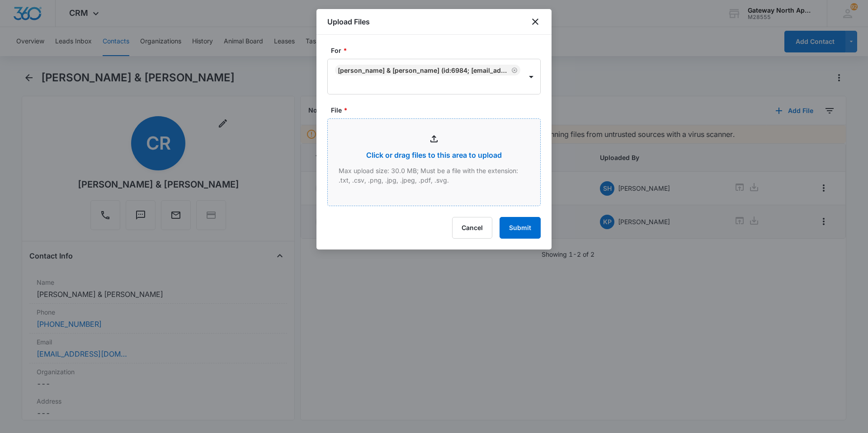 The height and width of the screenshot is (433, 868). I want to click on button: Submit, so click(520, 228).